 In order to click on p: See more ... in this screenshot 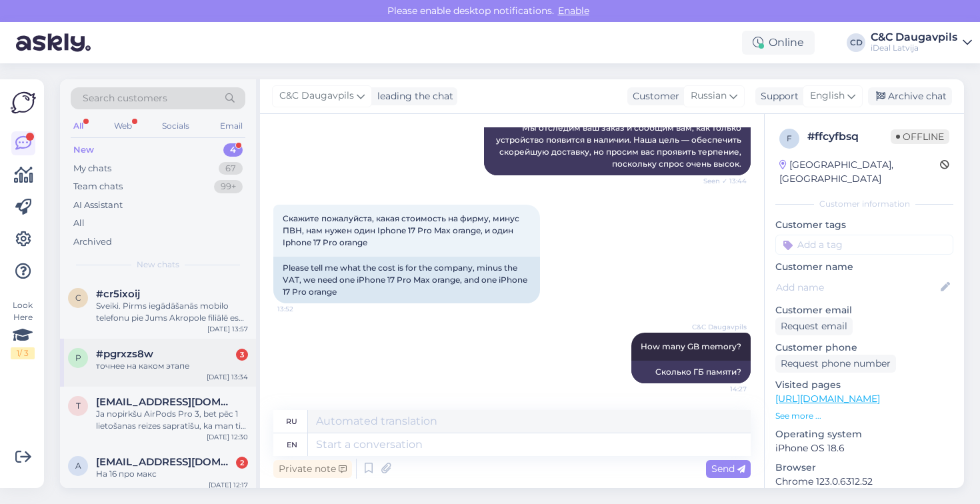, I will do `click(864, 416)`.